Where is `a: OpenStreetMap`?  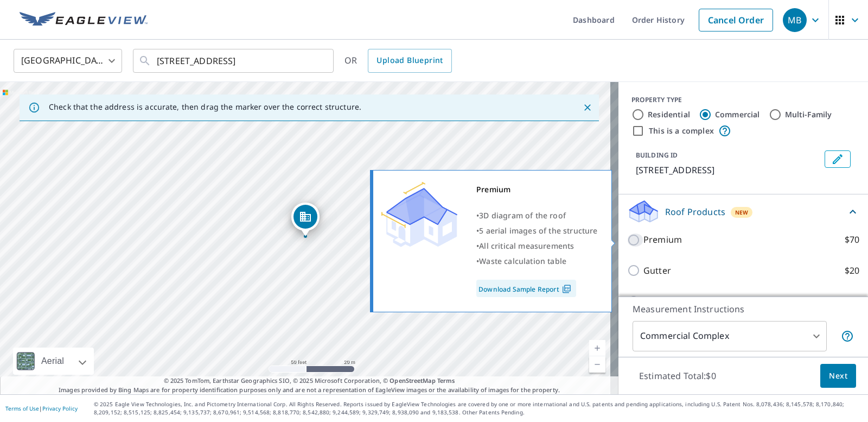
a: OpenStreetMap is located at coordinates (412, 380).